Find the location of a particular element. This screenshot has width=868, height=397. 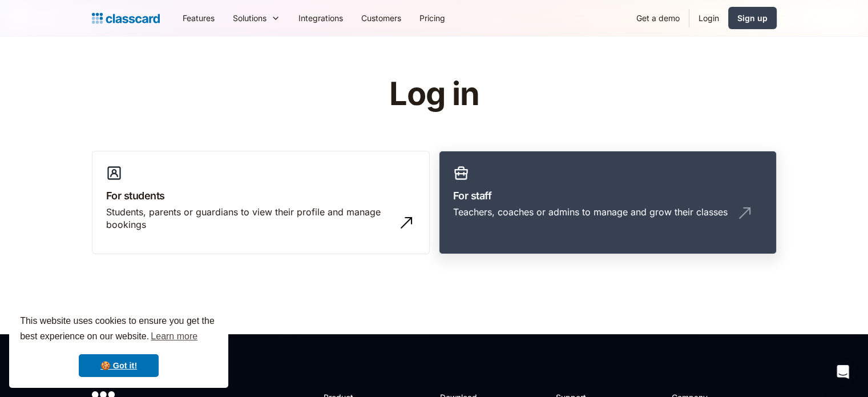

div: Teachers, coaches or admins to manage and grow their classes is located at coordinates (590, 212).